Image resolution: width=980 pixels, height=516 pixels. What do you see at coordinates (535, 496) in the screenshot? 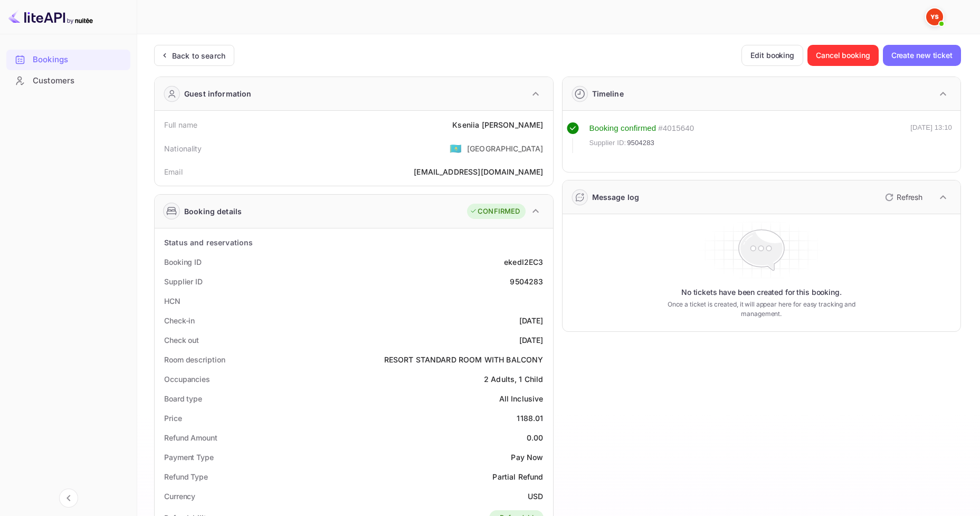
I see `div: USD` at bounding box center [535, 496].